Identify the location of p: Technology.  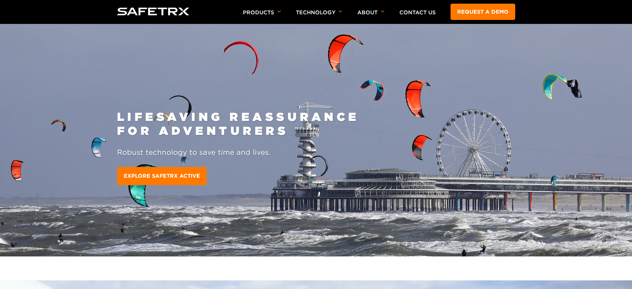
(319, 17).